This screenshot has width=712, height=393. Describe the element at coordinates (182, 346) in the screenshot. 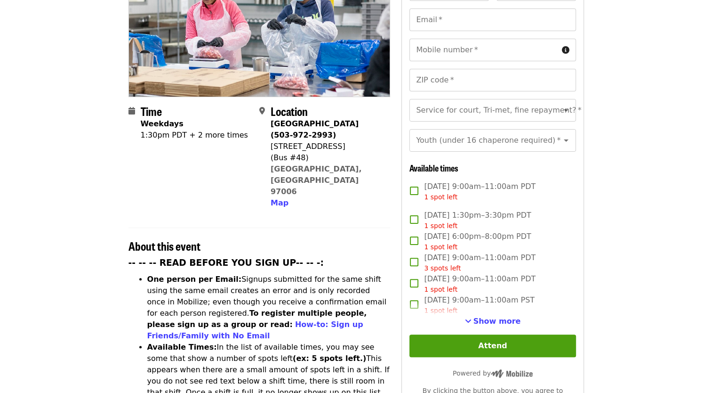

I see `strong: Available Times:` at that location.